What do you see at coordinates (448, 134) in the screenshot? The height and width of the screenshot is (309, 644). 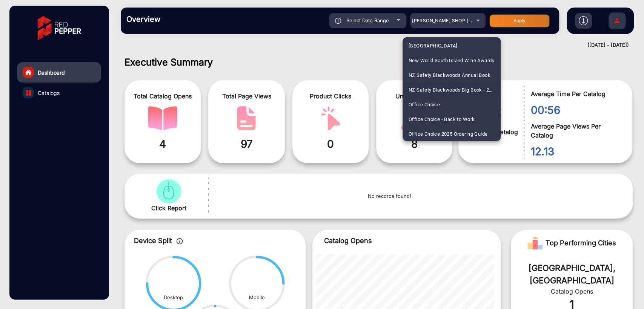 I see `span: Office Choice 2025 Ordering Guide` at bounding box center [448, 134].